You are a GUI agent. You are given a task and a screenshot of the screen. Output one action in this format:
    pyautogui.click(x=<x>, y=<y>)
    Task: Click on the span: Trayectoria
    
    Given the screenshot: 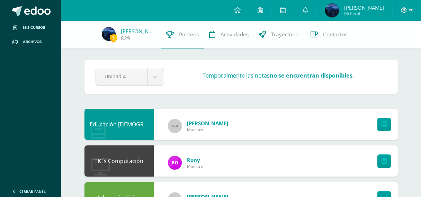 What is the action you would take?
    pyautogui.click(x=285, y=34)
    